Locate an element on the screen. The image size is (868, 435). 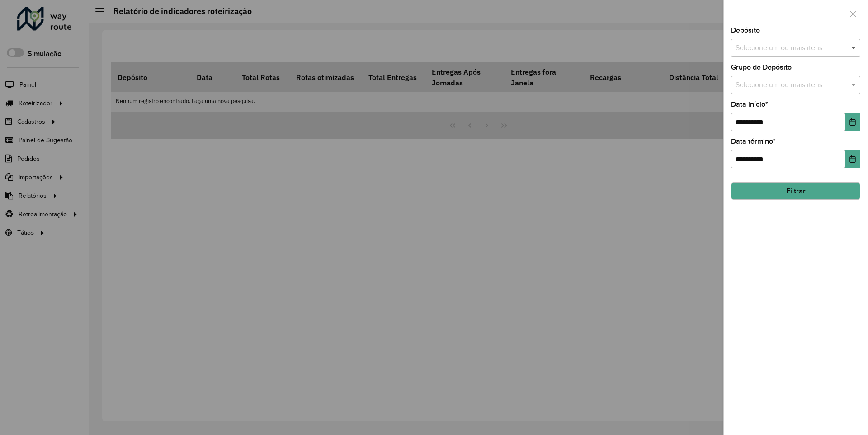
label: Grupo de Depósito is located at coordinates (761, 68).